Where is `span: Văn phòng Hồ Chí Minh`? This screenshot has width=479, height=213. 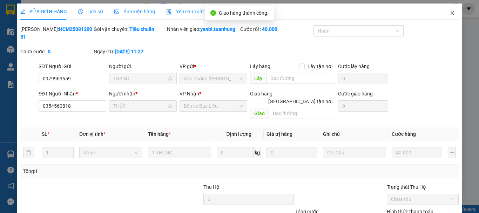 span: Văn phòng Hồ Chí Minh is located at coordinates (213, 79).